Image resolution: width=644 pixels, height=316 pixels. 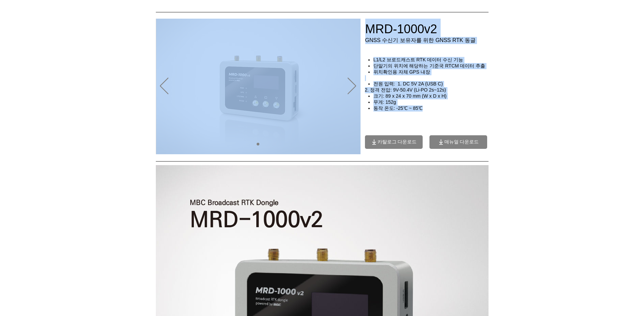 I want to click on span: 무게: 152g, so click(x=384, y=102).